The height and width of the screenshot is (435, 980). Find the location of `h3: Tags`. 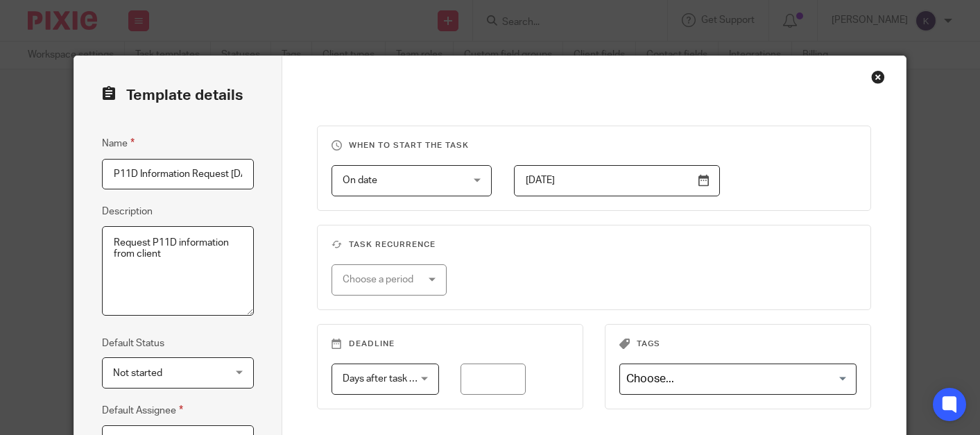

h3: Tags is located at coordinates (738, 344).